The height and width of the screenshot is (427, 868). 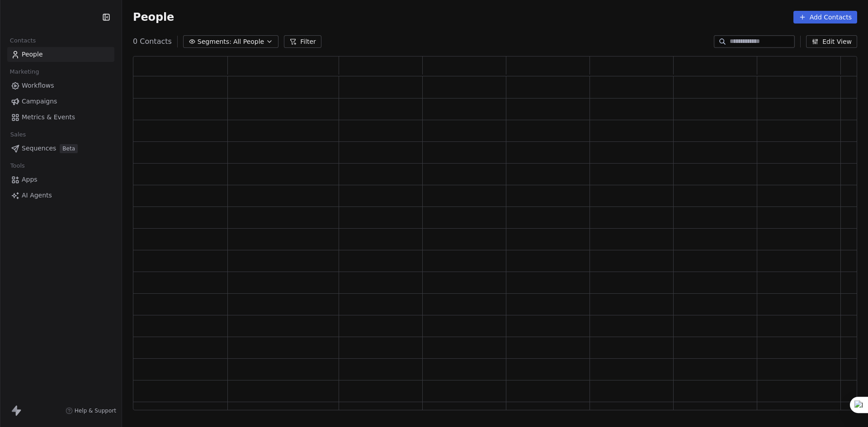 I want to click on span: Campaigns, so click(x=40, y=101).